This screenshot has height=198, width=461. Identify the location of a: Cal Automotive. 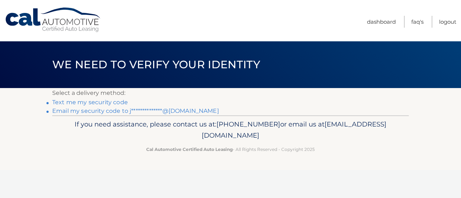
(53, 20).